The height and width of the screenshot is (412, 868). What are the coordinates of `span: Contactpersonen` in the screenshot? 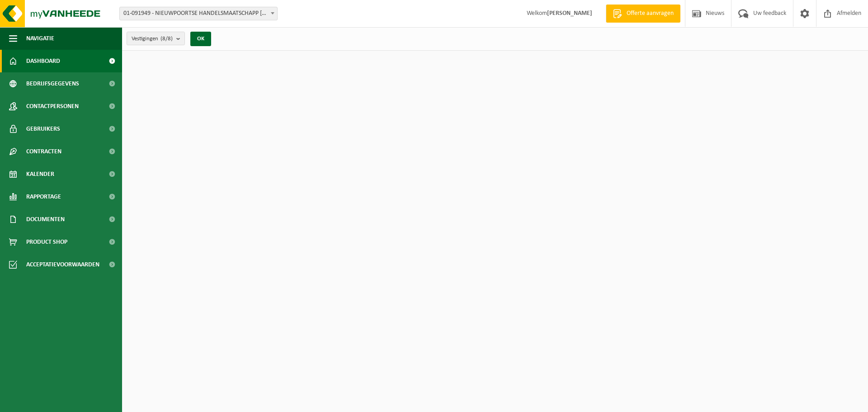 It's located at (52, 106).